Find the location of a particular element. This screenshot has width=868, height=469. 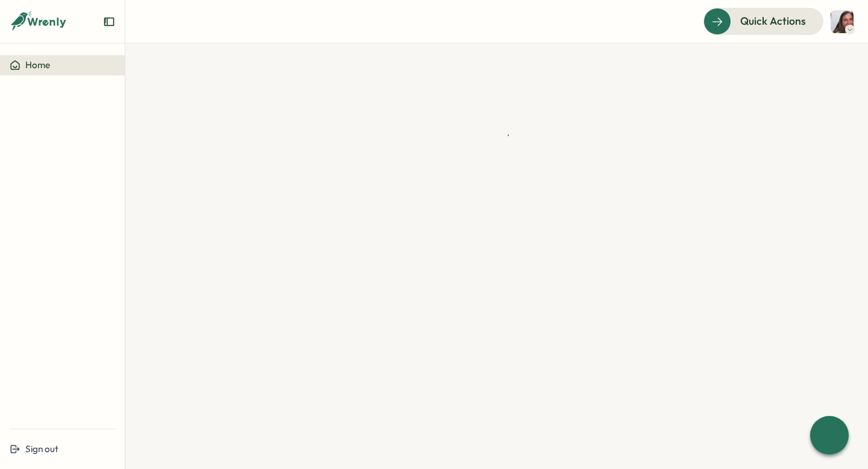

img: Eliza Sandaver is located at coordinates (842, 21).